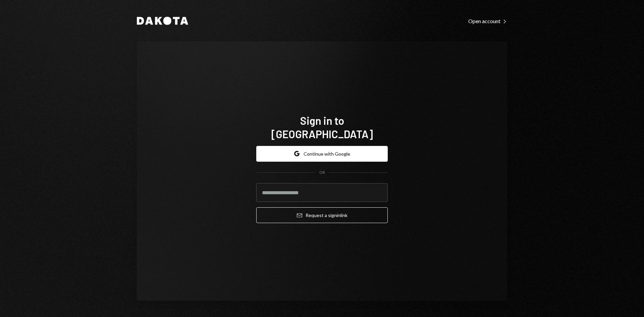 The height and width of the screenshot is (317, 644). I want to click on button: Continue with Google, so click(322, 154).